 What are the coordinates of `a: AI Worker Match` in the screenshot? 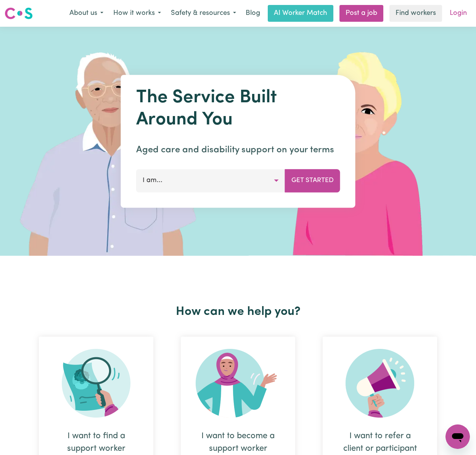 It's located at (300, 13).